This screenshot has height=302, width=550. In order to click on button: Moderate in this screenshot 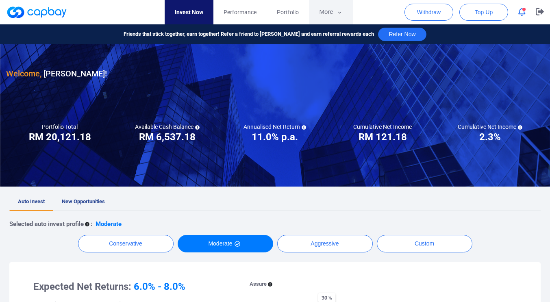, I will do `click(225, 244)`.